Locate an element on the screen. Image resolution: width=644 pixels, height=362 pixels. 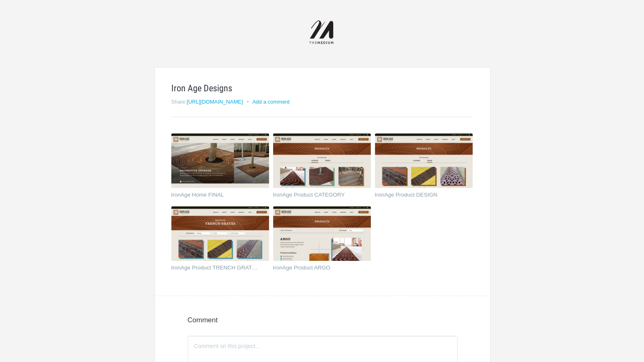
img: themediumnet_rgmjew_thumb.jpg is located at coordinates (220, 161).